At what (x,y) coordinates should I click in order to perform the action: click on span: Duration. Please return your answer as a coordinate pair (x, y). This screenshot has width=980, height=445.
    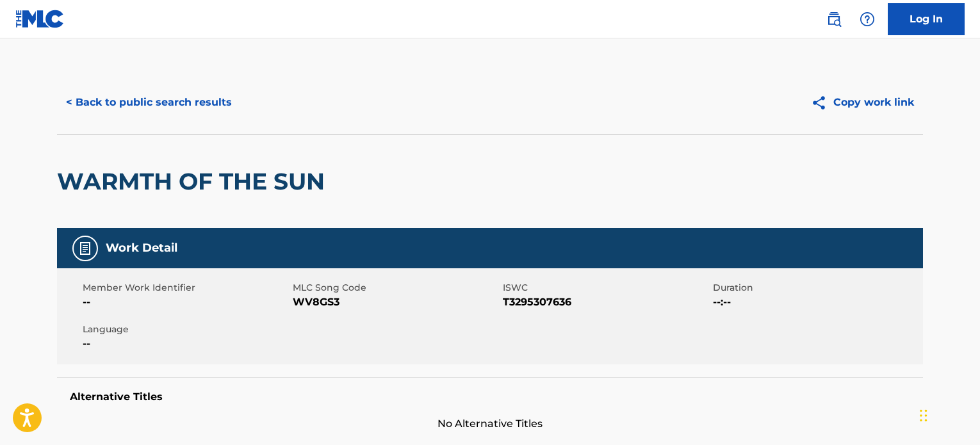
    Looking at the image, I should click on (816, 287).